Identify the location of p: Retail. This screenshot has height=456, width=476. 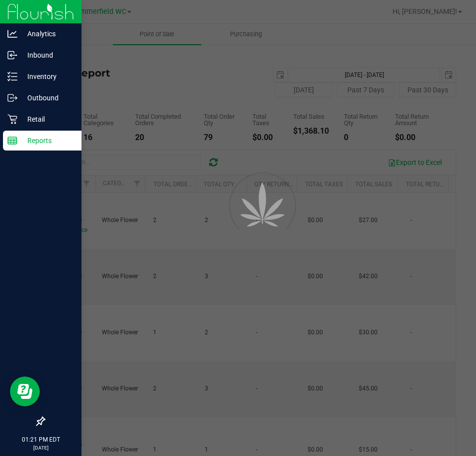
(47, 119).